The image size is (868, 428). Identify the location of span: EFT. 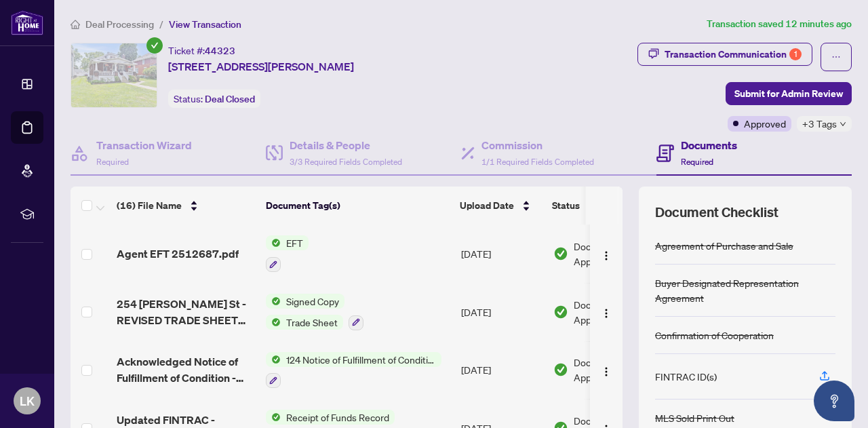
(294, 243).